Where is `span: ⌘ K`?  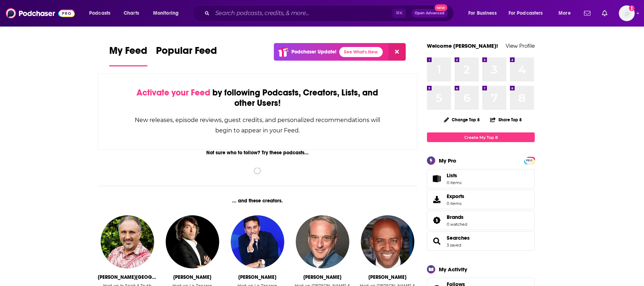
span: ⌘ K is located at coordinates (398, 14).